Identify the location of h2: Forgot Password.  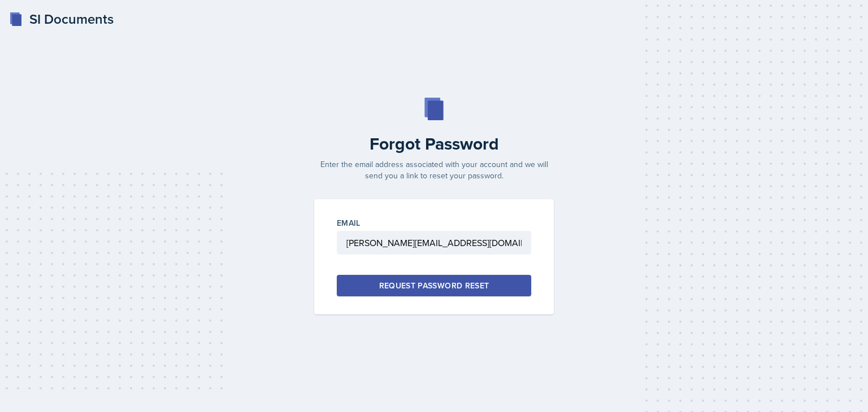
(434, 144).